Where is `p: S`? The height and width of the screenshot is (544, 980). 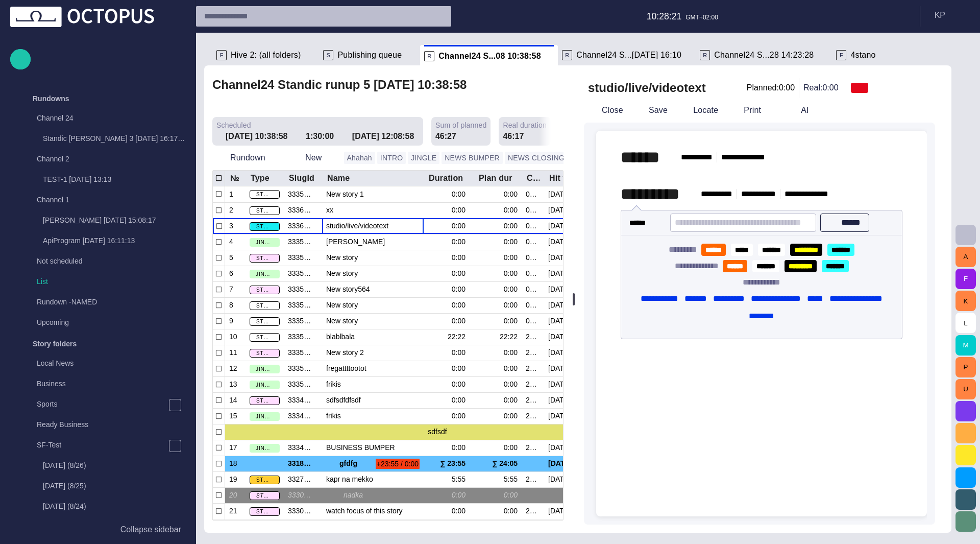 p: S is located at coordinates (328, 55).